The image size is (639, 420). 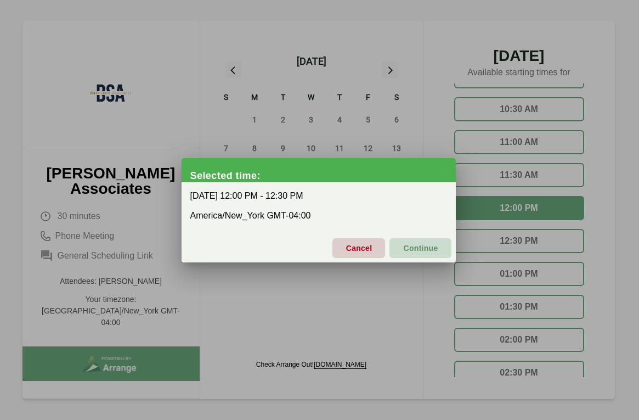 I want to click on span: Continue, so click(x=420, y=248).